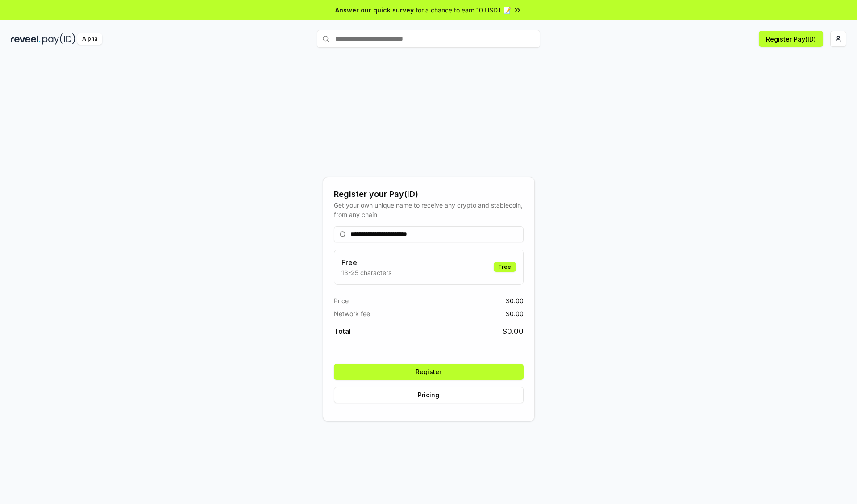 The height and width of the screenshot is (504, 857). Describe the element at coordinates (791, 39) in the screenshot. I see `button: Register Pay(ID)` at that location.